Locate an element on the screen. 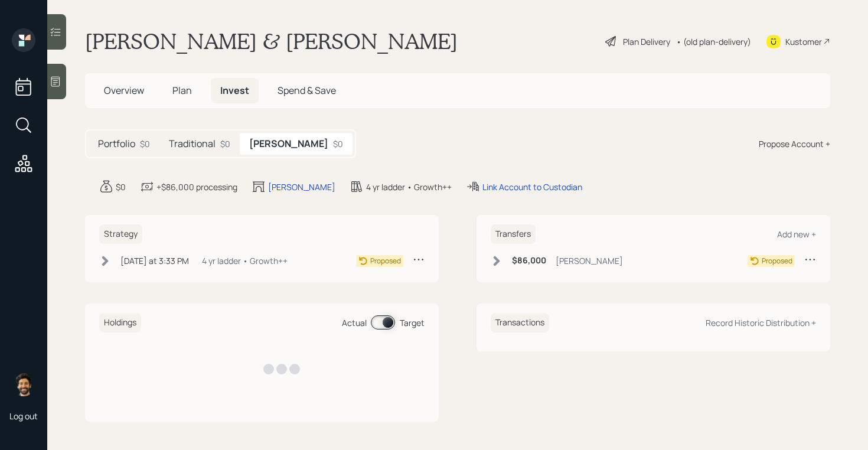  h6: Transfers is located at coordinates (514, 234).